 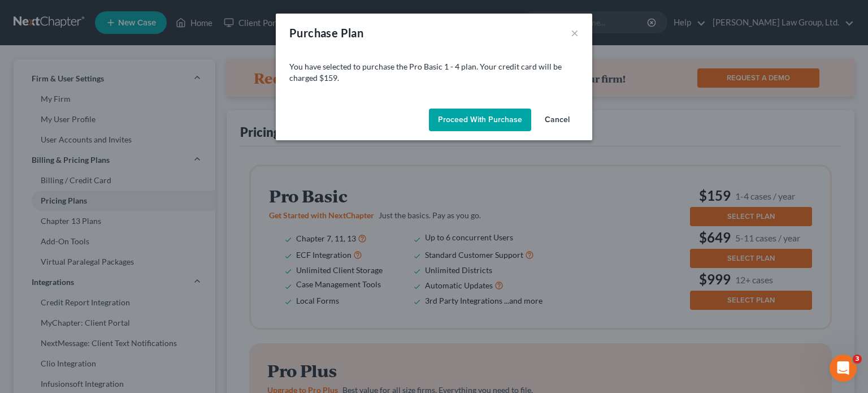 I want to click on div: Purchase Plan, so click(x=326, y=33).